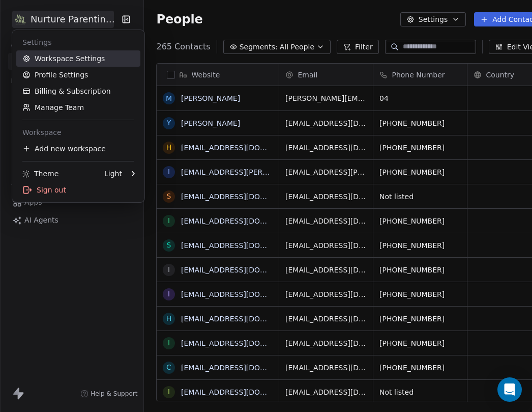 The height and width of the screenshot is (412, 532). Describe the element at coordinates (78, 149) in the screenshot. I see `div: Add new workspace` at that location.